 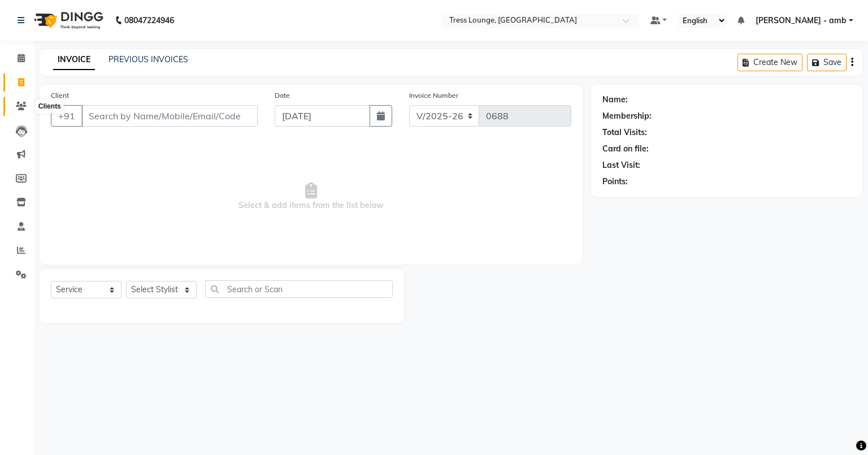 What do you see at coordinates (621, 165) in the screenshot?
I see `div: Last Visit:` at bounding box center [621, 165].